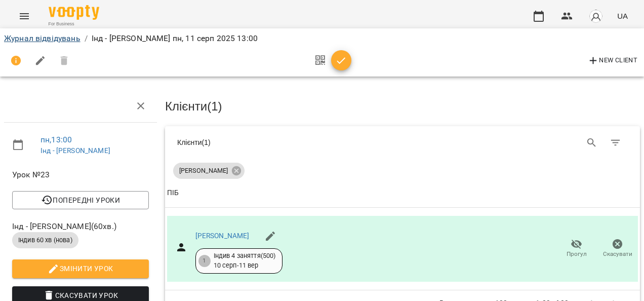 This screenshot has width=644, height=301. Describe the element at coordinates (622, 16) in the screenshot. I see `button: UA` at that location.